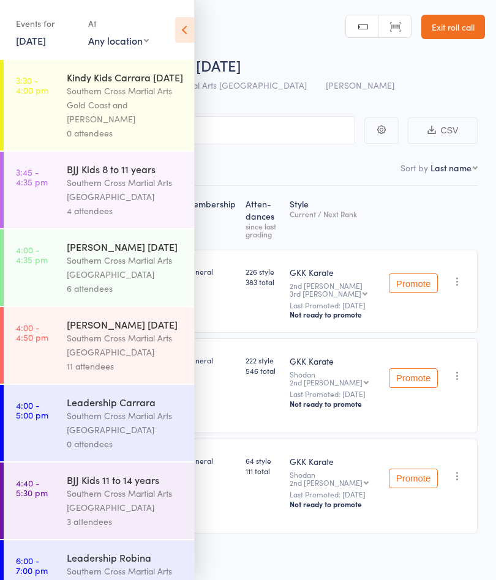 This screenshot has width=496, height=580. What do you see at coordinates (125, 557) in the screenshot?
I see `div: Leadership Robina` at bounding box center [125, 557].